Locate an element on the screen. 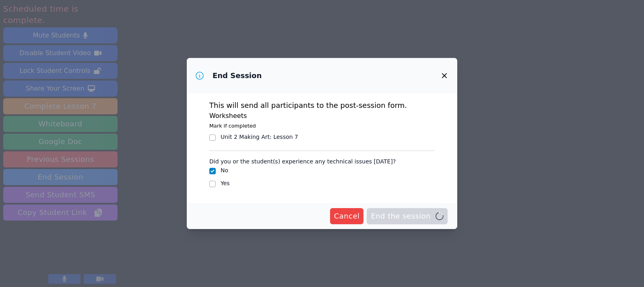 Image resolution: width=644 pixels, height=287 pixels. h3: End Session is located at coordinates (237, 76).